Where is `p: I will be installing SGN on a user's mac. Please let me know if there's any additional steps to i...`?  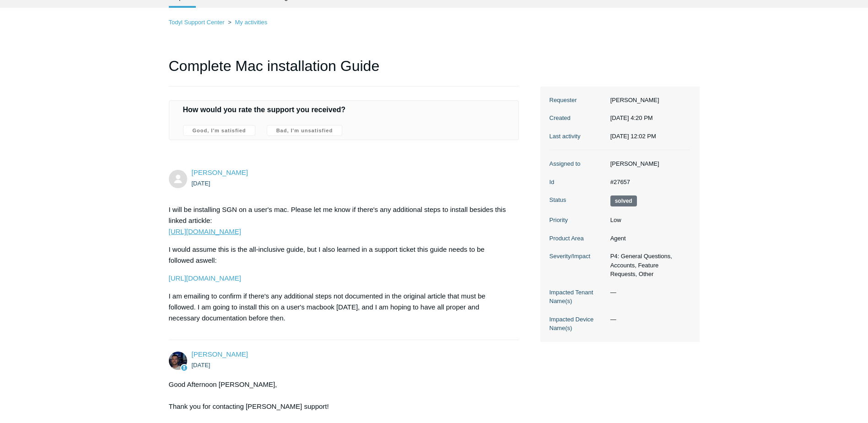
p: I will be installing SGN on a user's mac. Please let me know if there's any additional steps to i... is located at coordinates (340, 221).